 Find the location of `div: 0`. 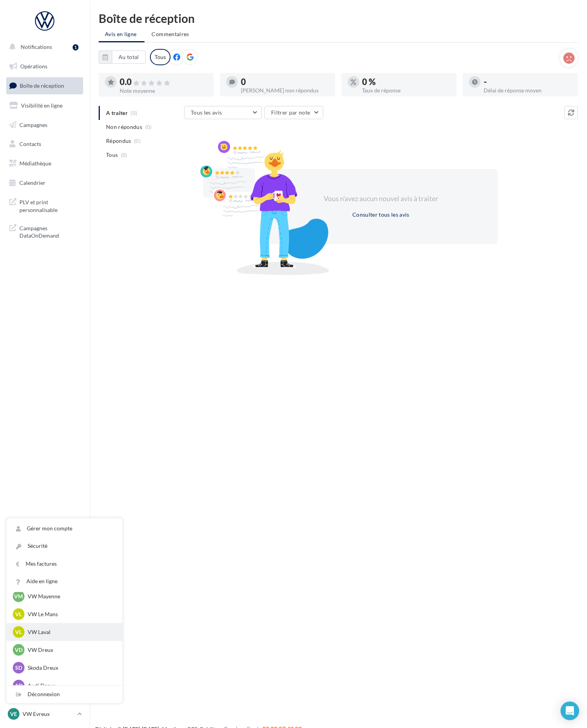

div: 0 is located at coordinates (285, 82).